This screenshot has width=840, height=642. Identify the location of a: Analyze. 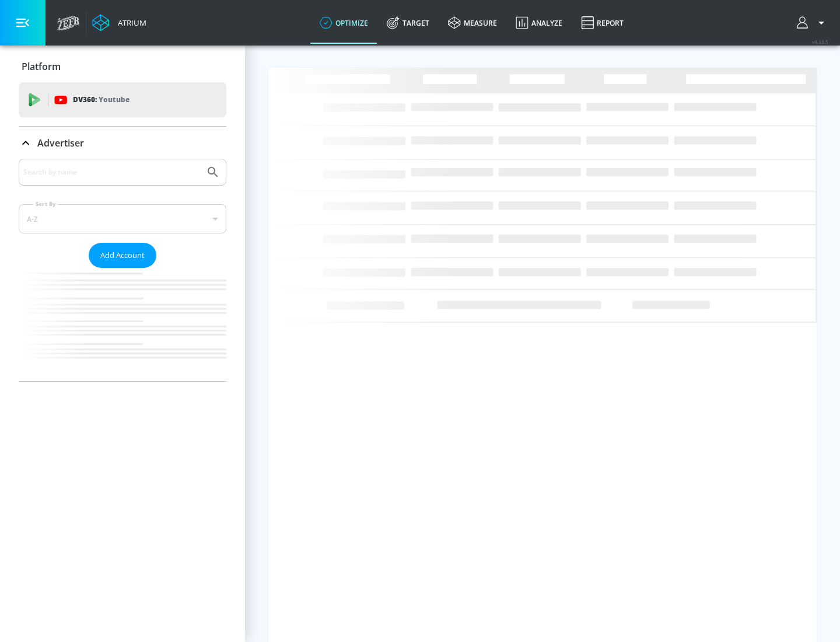
(539, 23).